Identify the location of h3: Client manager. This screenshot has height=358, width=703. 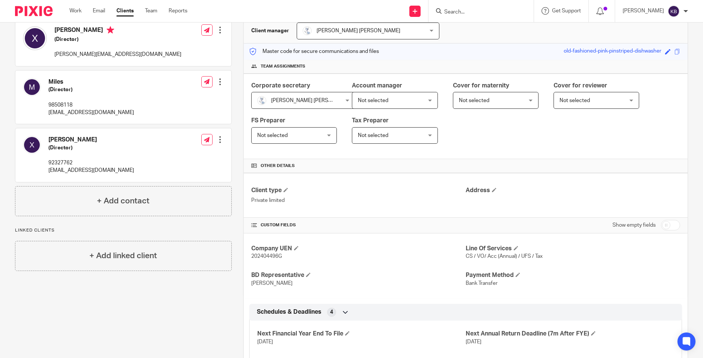
(270, 31).